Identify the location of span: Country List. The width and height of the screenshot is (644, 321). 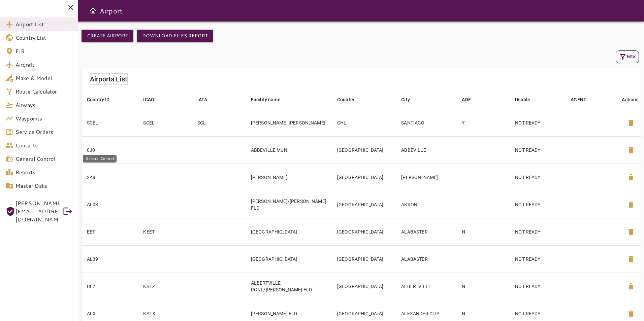
(44, 38).